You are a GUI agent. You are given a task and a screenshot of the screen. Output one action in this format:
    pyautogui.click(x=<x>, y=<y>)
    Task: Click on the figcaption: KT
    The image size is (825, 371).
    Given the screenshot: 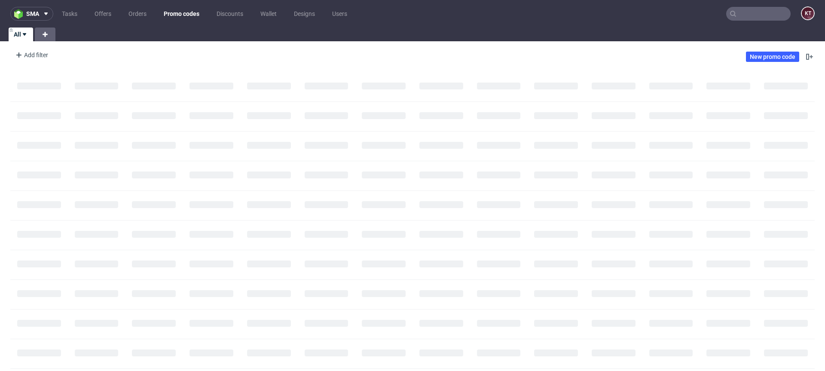 What is the action you would take?
    pyautogui.click(x=808, y=13)
    